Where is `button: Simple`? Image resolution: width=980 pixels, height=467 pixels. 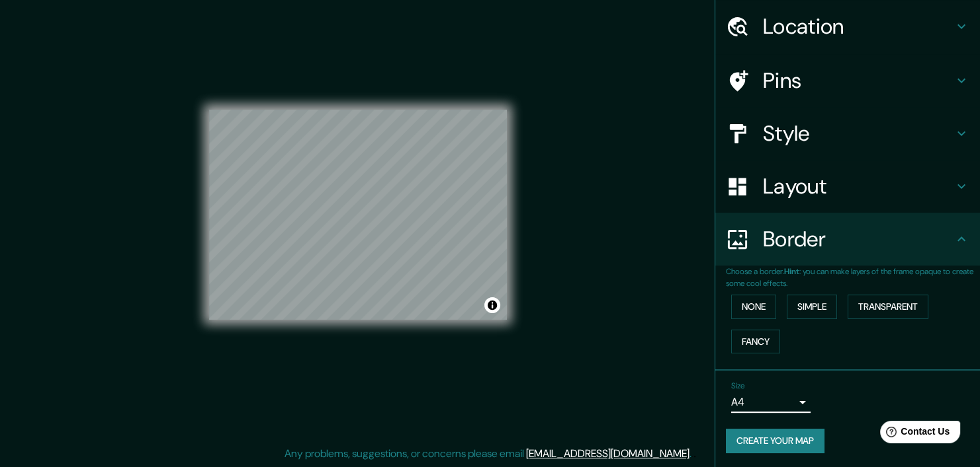 button: Simple is located at coordinates (812, 306).